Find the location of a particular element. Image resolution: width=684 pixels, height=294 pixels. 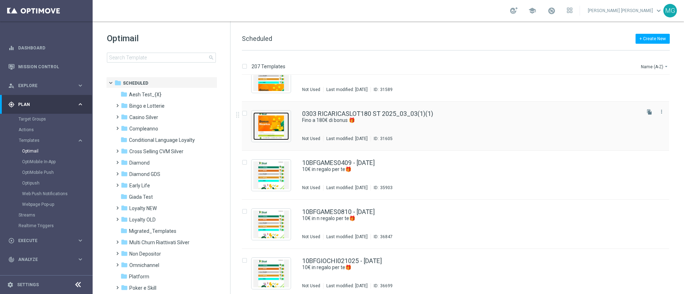

div: Templates keyboard_arrow_right is located at coordinates (51, 141).